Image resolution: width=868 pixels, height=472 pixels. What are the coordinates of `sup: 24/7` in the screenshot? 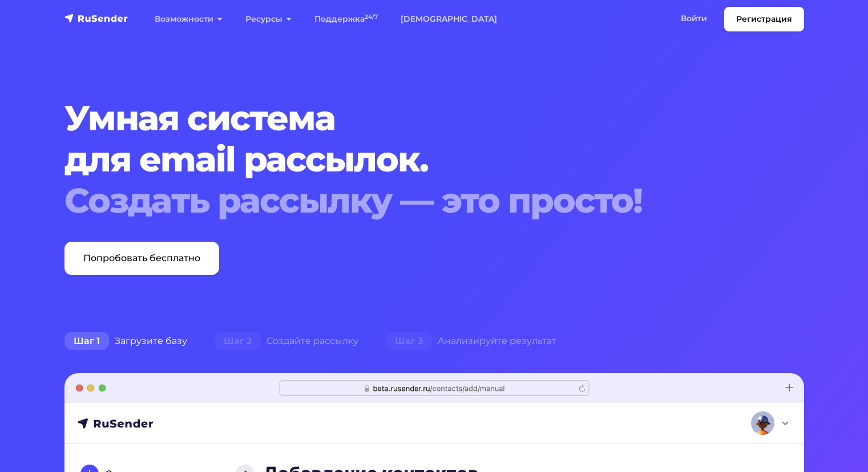 It's located at (371, 16).